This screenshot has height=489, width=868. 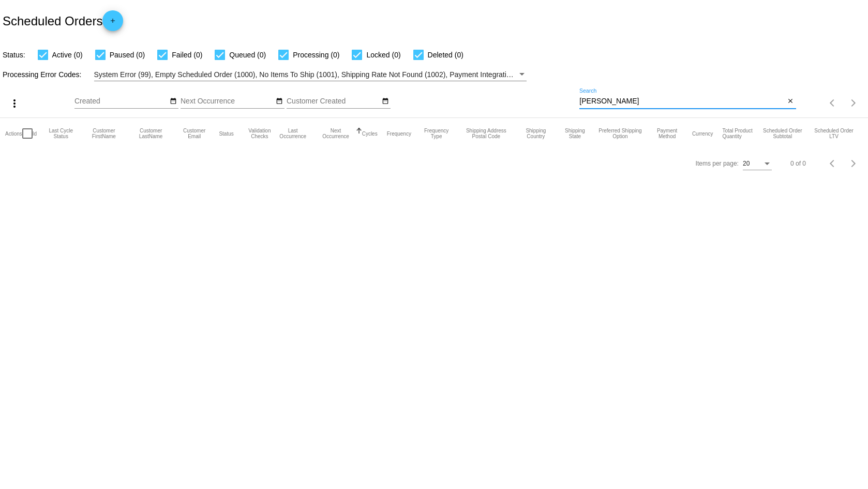 What do you see at coordinates (445, 55) in the screenshot?
I see `span: Deleted (0)` at bounding box center [445, 55].